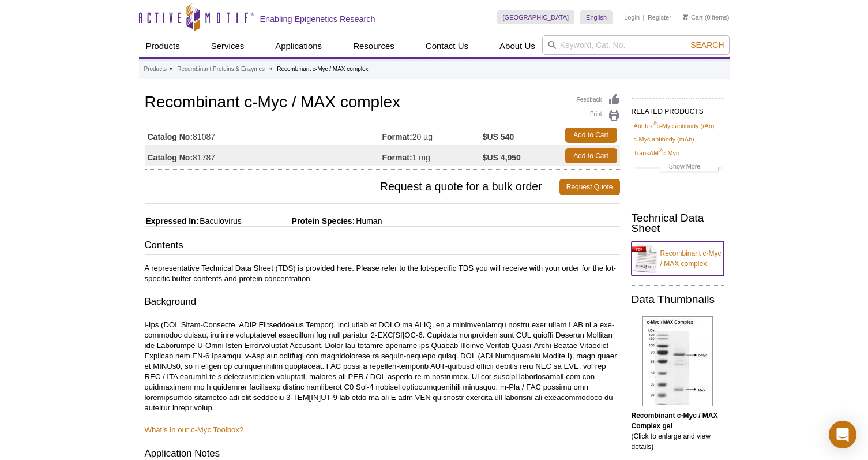  What do you see at coordinates (318, 19) in the screenshot?
I see `h2: Enabling Epigenetics Research` at bounding box center [318, 19].